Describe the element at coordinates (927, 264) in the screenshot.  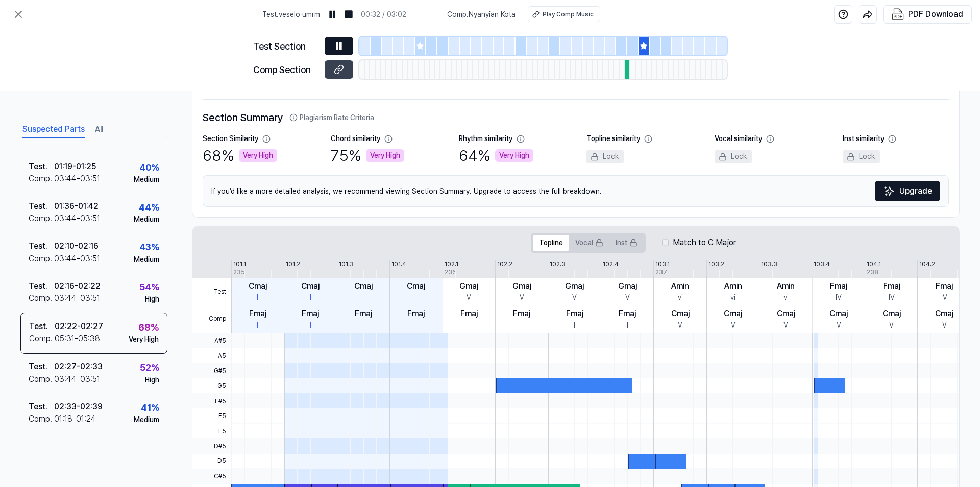
I see `div: 104.2` at that location.